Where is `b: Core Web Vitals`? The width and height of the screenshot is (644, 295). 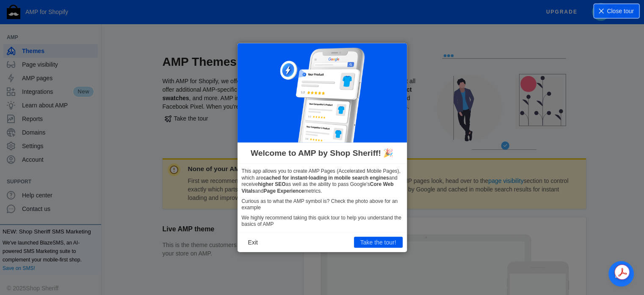 b: Core Web Vitals is located at coordinates (318, 188).